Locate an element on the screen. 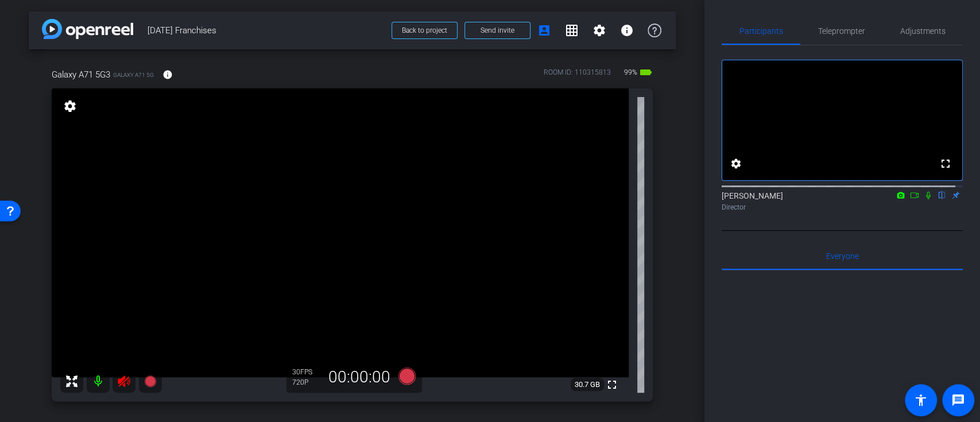 The height and width of the screenshot is (422, 980). mat-icon: account_box is located at coordinates (544, 30).